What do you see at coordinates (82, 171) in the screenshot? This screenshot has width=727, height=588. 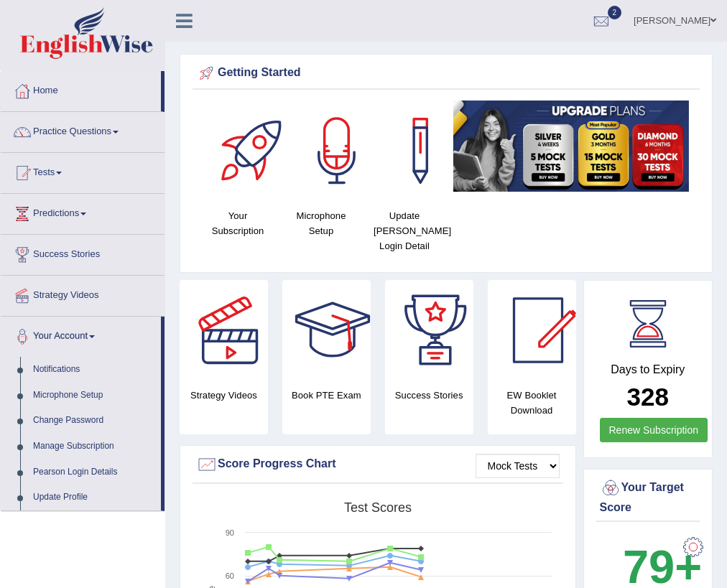 I see `a: Tests` at bounding box center [82, 171].